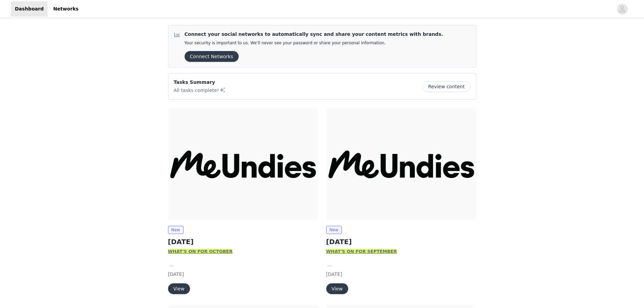 The height and width of the screenshot is (308, 644). What do you see at coordinates (622, 9) in the screenshot?
I see `div: avatar` at bounding box center [622, 9].